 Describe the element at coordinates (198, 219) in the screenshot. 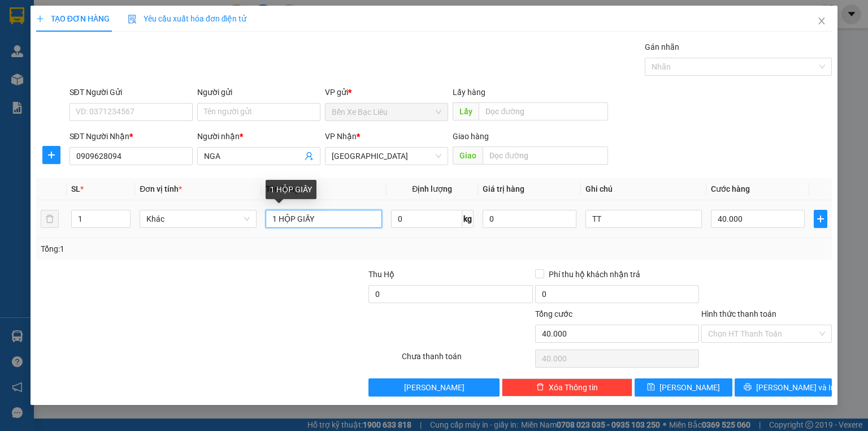

I see `span: Khác` at that location.